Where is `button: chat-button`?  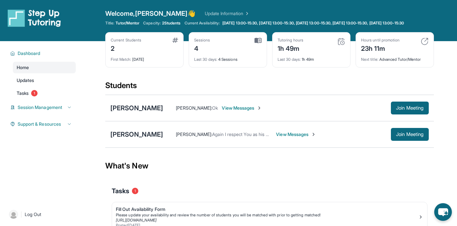 button: chat-button is located at coordinates (443, 212).